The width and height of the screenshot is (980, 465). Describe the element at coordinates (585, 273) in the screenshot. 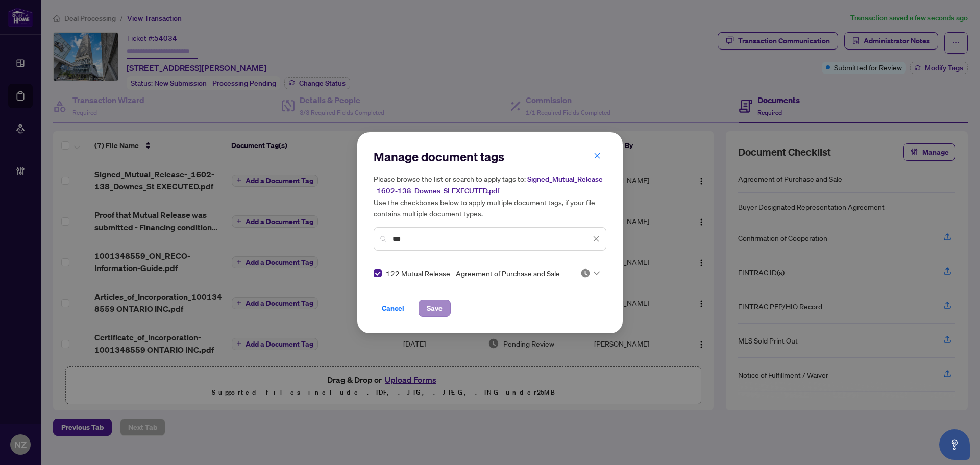

I see `img: status` at that location.